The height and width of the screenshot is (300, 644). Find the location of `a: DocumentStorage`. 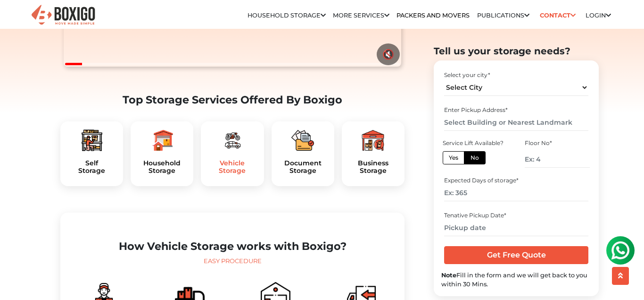

a: DocumentStorage is located at coordinates (303, 167).